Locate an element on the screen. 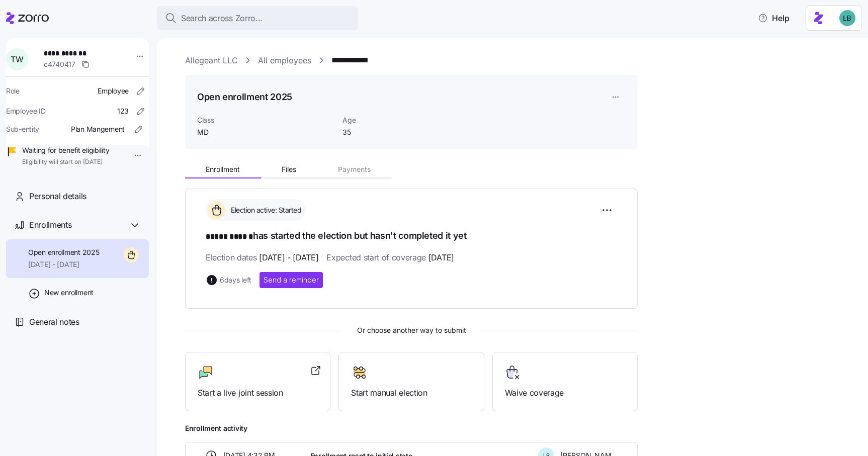  span: Waiting for benefit eligibility is located at coordinates (66, 150).